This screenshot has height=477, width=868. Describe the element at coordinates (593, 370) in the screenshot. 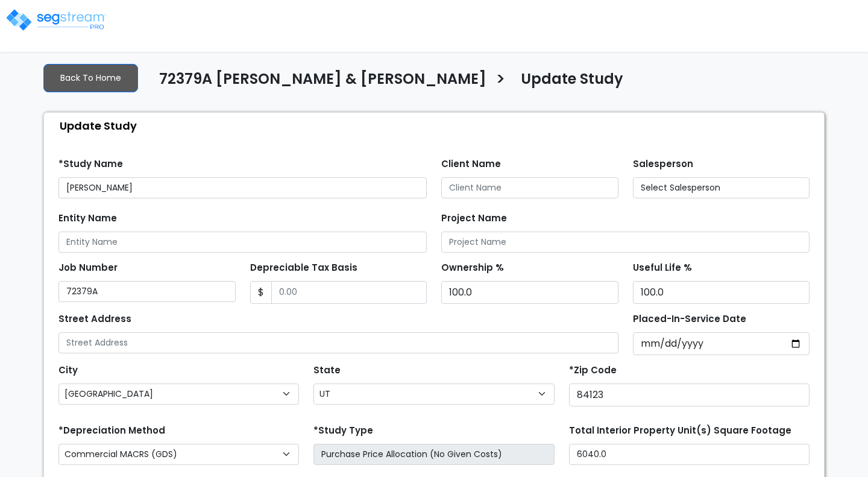

I see `label: *Zip Code` at that location.